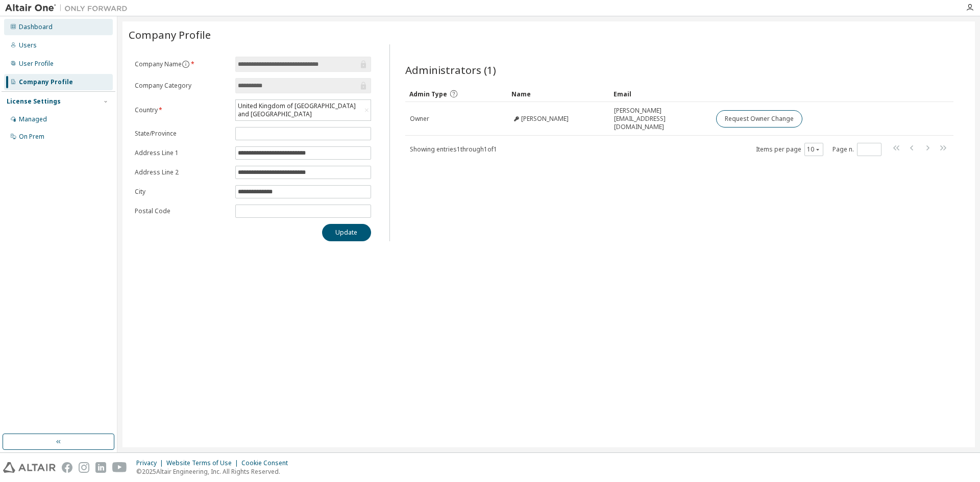  I want to click on button: 10, so click(813, 150).